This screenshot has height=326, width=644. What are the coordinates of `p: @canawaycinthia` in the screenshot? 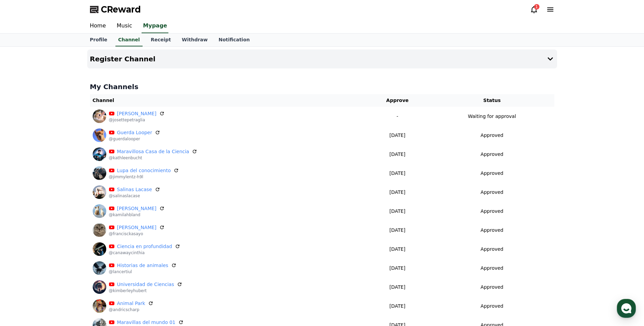 It's located at (144, 253).